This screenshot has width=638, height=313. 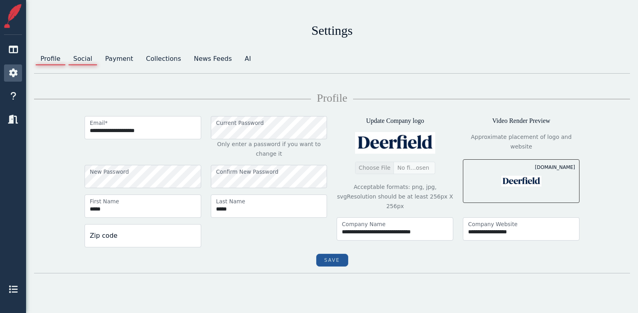 I want to click on small: Approximate placement of logo and website, so click(x=521, y=142).